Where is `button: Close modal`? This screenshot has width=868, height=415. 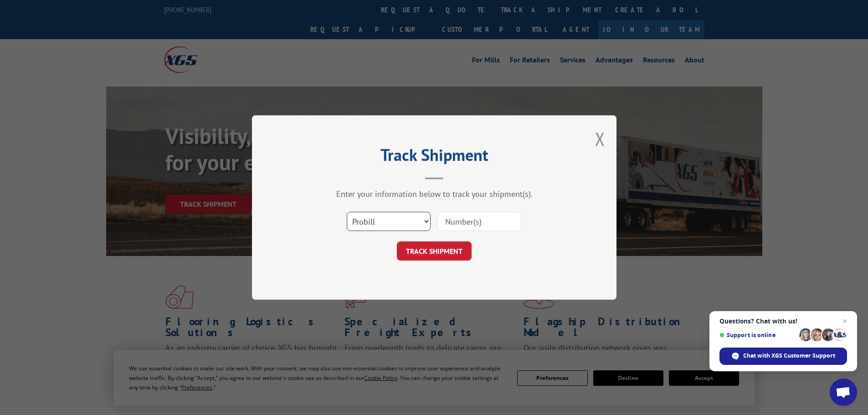 button: Close modal is located at coordinates (600, 139).